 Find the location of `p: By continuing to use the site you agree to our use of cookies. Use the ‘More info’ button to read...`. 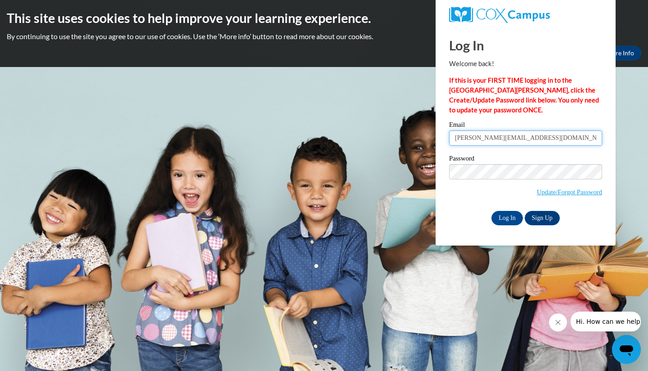

p: By continuing to use the site you agree to our use of cookies. Use the ‘More info’ button to read... is located at coordinates (324, 36).